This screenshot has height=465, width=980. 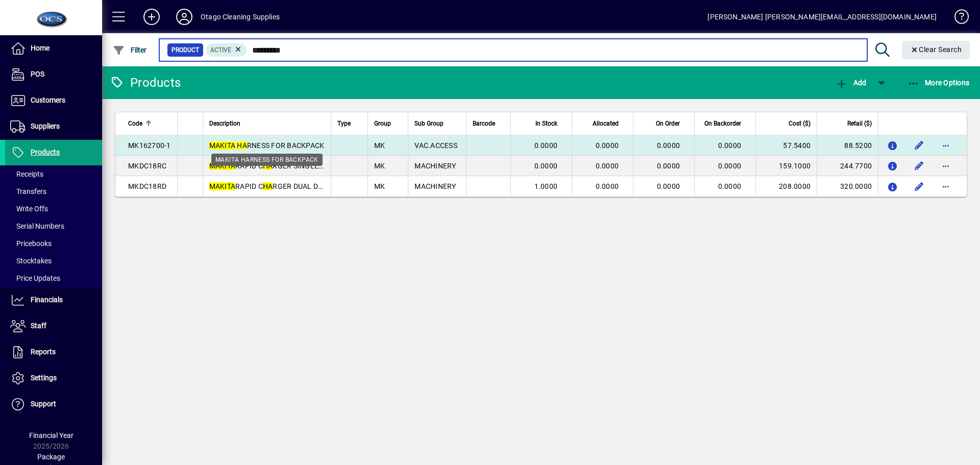 What do you see at coordinates (859, 123) in the screenshot?
I see `span: Retail ($)` at bounding box center [859, 123].